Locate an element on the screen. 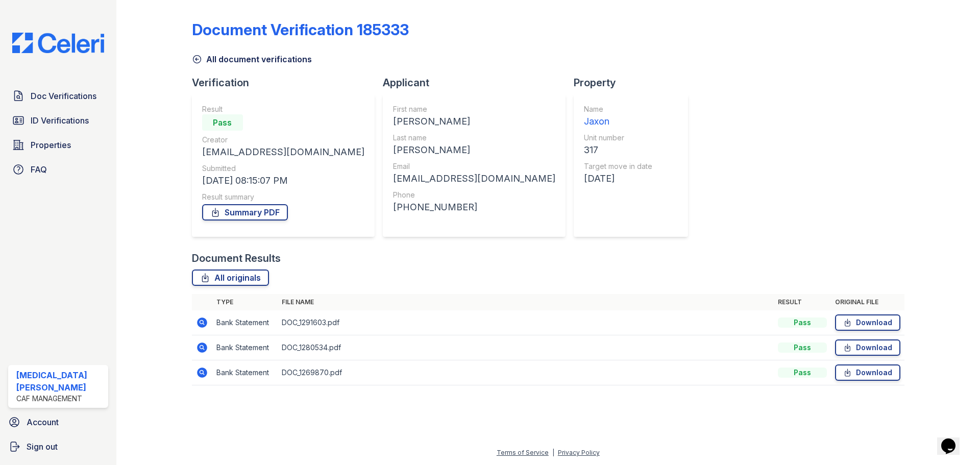 The height and width of the screenshot is (465, 980). td: DOC_1280534.pdf is located at coordinates (526, 348).